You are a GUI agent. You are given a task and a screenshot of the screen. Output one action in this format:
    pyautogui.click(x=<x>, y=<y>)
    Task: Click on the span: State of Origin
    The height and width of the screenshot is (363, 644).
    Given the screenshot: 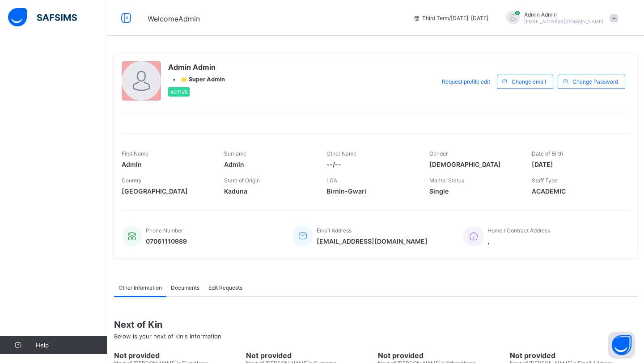 What is the action you would take?
    pyautogui.click(x=242, y=180)
    